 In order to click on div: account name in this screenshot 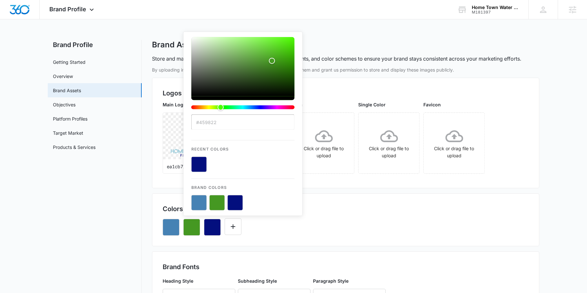, I will do `click(495, 7)`.